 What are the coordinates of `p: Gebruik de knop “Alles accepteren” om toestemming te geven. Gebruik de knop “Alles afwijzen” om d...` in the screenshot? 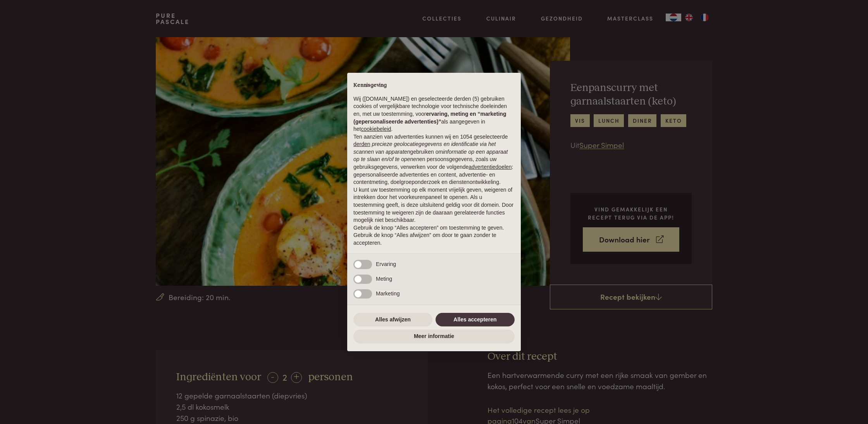 It's located at (434, 236).